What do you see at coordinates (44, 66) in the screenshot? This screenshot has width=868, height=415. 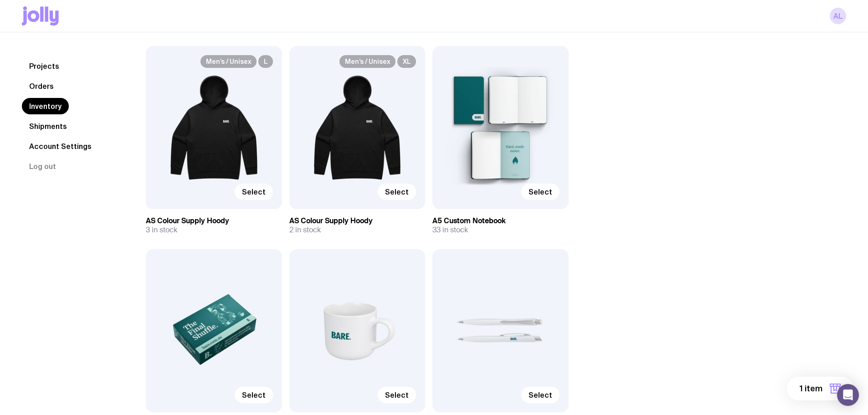 I see `a: Projects` at bounding box center [44, 66].